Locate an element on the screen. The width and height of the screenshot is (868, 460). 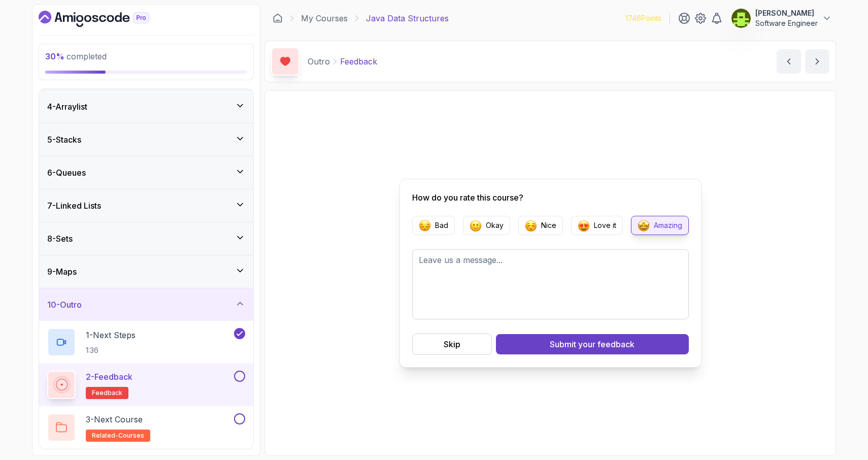
p: Okay is located at coordinates (494, 225).